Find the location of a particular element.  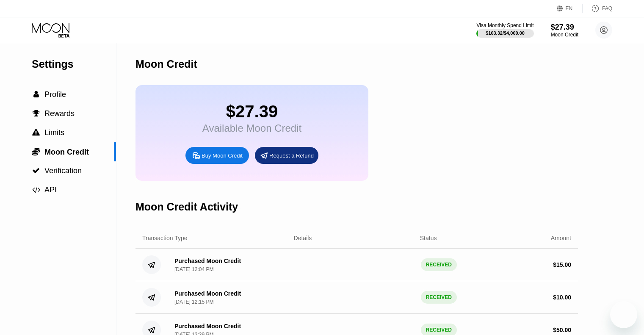

span: Profile is located at coordinates (55, 94).